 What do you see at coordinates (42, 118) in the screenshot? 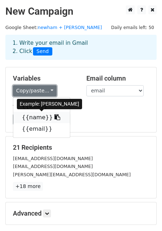
I see `a: {{name}}` at bounding box center [42, 118].